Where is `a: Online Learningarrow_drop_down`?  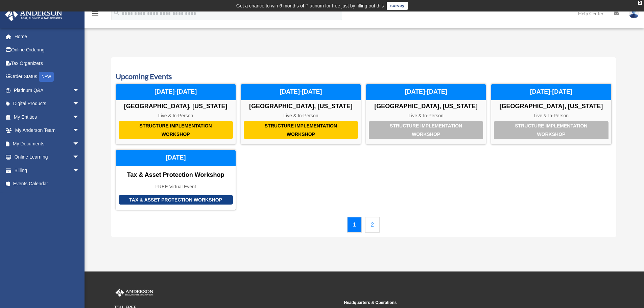 a: Online Learningarrow_drop_down is located at coordinates (47, 157).